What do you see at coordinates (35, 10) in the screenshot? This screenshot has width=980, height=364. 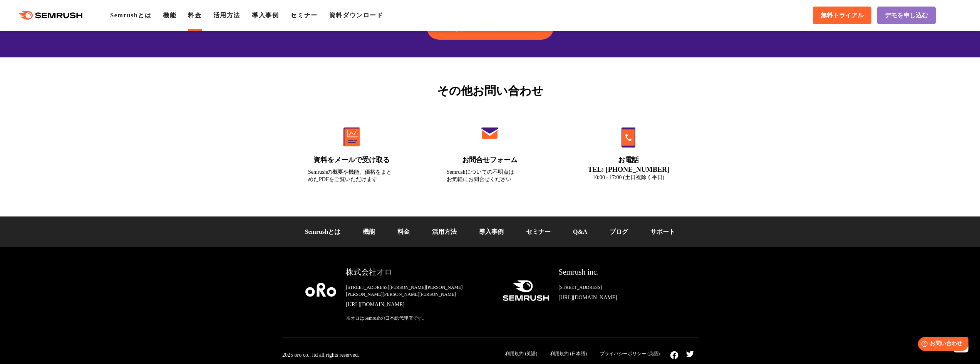 I see `span: お問い合わせ` at bounding box center [35, 10].